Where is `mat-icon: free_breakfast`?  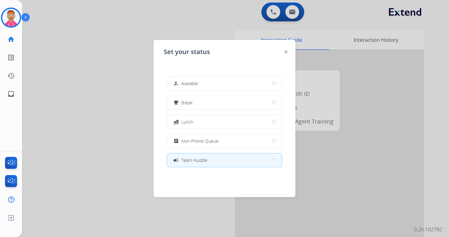 mat-icon: free_breakfast is located at coordinates (176, 103).